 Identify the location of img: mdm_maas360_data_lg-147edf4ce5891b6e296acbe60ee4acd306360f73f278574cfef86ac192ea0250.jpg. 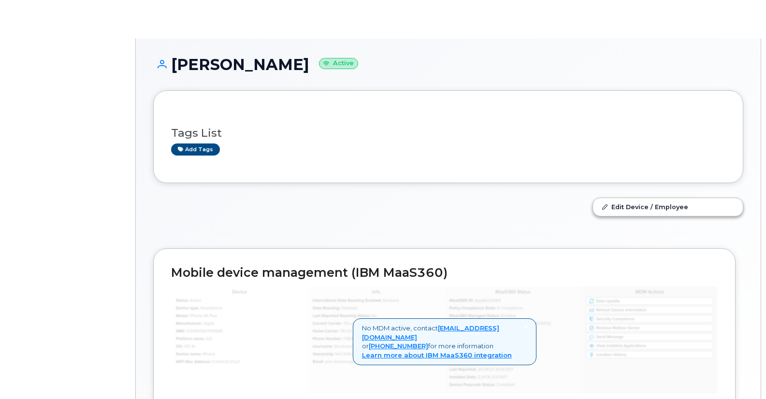
(444, 340).